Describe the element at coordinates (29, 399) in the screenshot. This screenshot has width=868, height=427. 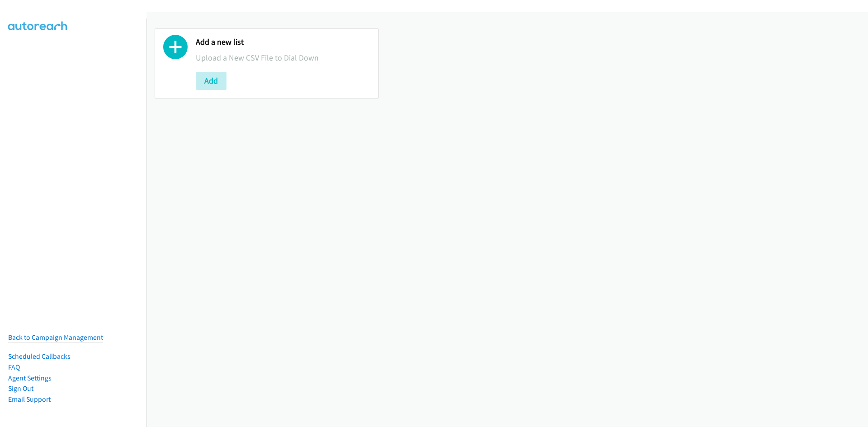
I see `a: Email Support` at that location.